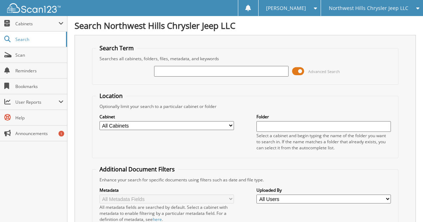 The width and height of the screenshot is (423, 222). Describe the element at coordinates (245, 25) in the screenshot. I see `h1: Search Northwest Hills Chrysler Jeep LLC` at that location.